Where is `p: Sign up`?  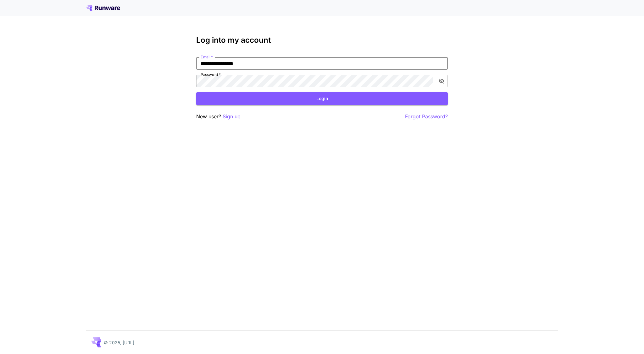 p: Sign up is located at coordinates (231, 116).